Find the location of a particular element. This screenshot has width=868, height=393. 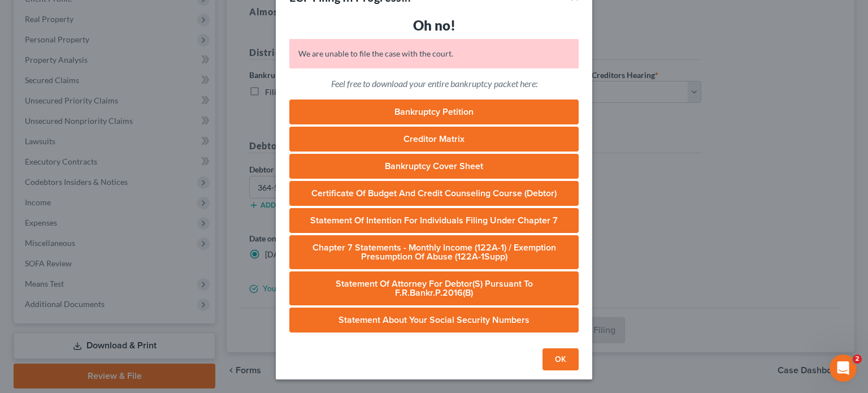

a: Certificate of Budget and Credit Counseling Course (Debtor) is located at coordinates (434, 193).